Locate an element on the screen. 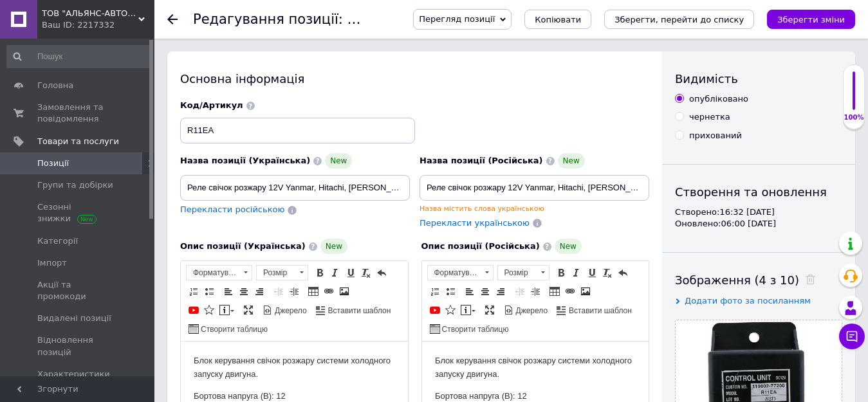  button: Зберегти, перейти до списку is located at coordinates (679, 19).